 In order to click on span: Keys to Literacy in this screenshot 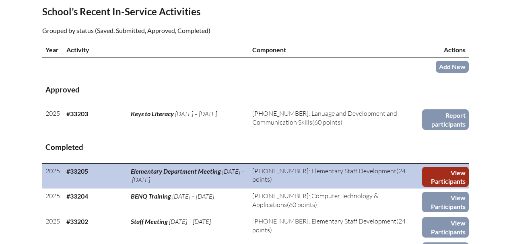, I will do `click(152, 113)`.